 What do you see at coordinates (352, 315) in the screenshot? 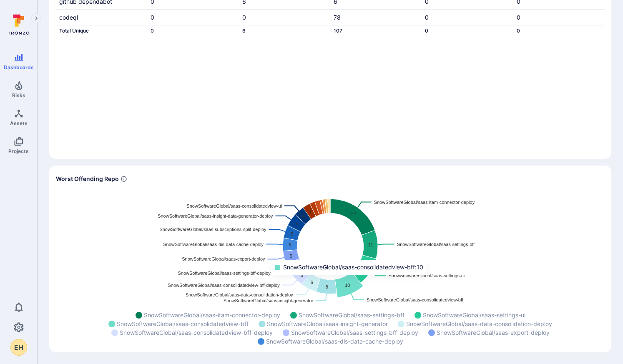
I see `span: SnowSoftwareGlobal/saas-settings-bff` at bounding box center [352, 315].